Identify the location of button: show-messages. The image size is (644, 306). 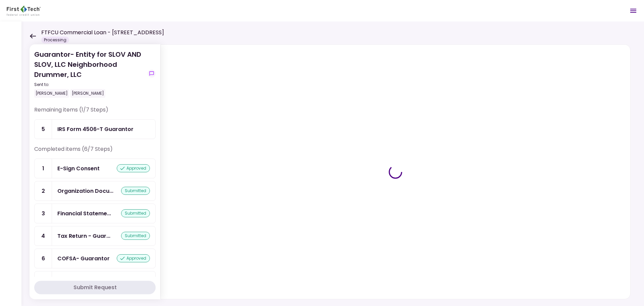
(151, 73).